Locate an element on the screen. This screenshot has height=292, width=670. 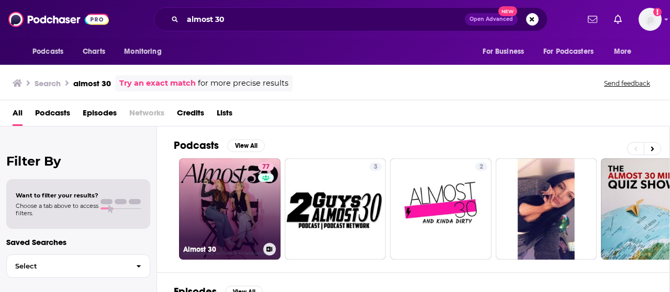
h3: Search is located at coordinates (48, 83).